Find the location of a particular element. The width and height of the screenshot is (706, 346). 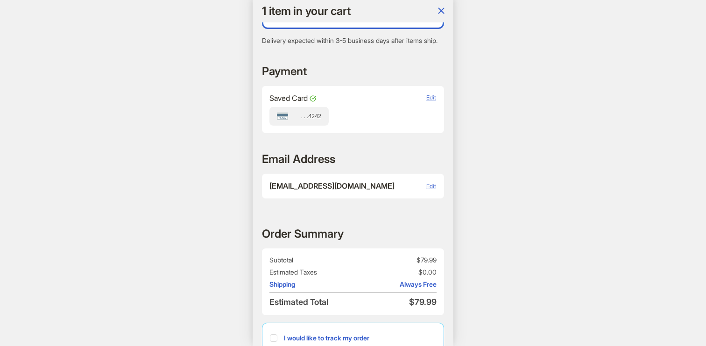

h2: Order Summary is located at coordinates (302, 233).